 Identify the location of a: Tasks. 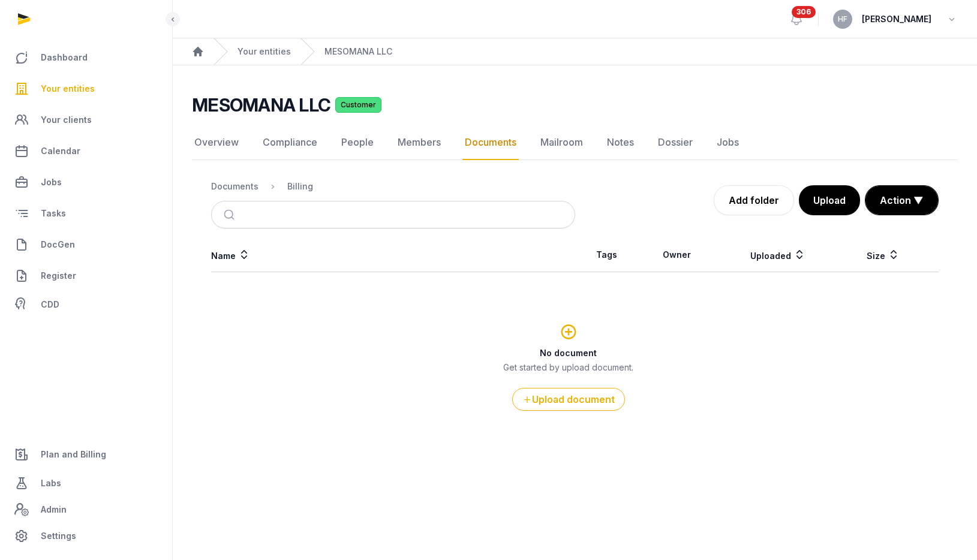
(85, 214).